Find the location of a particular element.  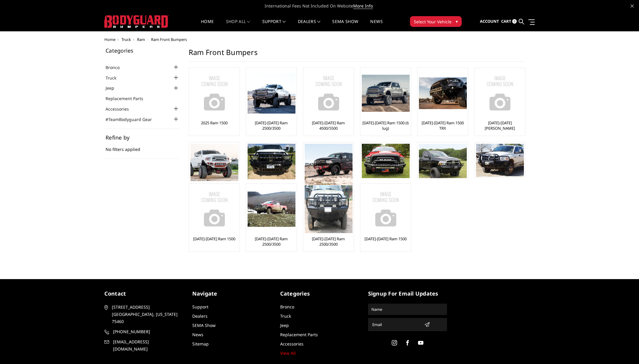

input: Email is located at coordinates (396, 325).